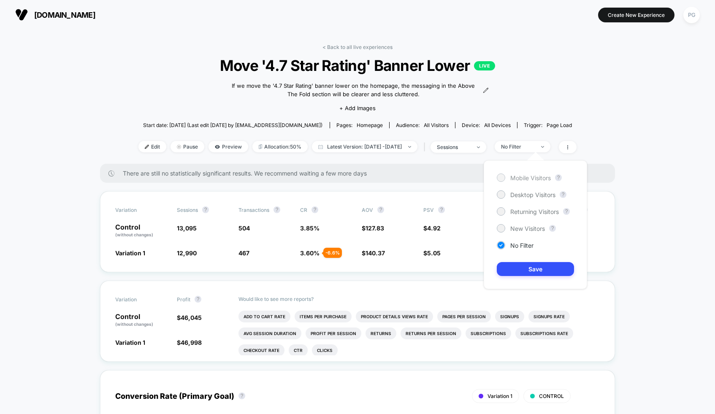 Image resolution: width=715 pixels, height=414 pixels. Describe the element at coordinates (325, 350) in the screenshot. I see `li: Clicks` at that location.